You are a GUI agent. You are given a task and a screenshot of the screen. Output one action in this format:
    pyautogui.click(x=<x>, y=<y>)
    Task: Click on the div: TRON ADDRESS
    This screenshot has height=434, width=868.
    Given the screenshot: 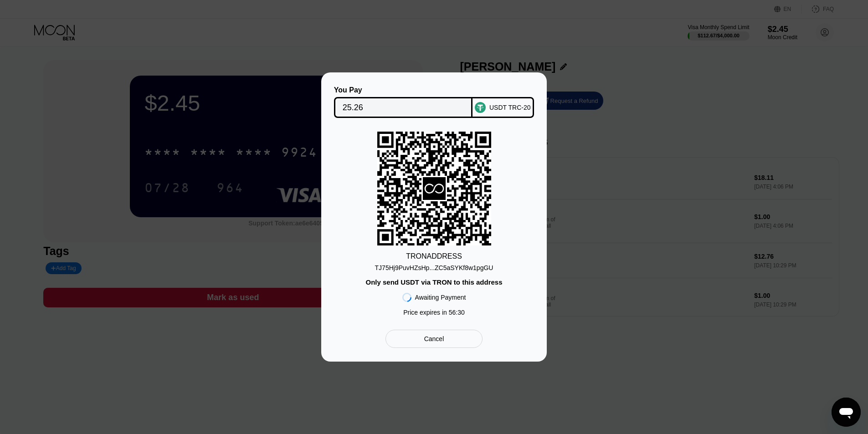 What is the action you would take?
    pyautogui.click(x=434, y=256)
    